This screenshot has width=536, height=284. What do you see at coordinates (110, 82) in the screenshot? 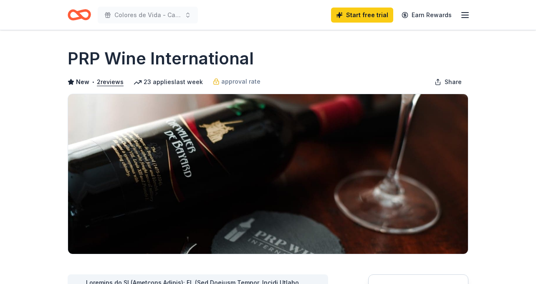
I see `button: 2reviews` at bounding box center [110, 82].